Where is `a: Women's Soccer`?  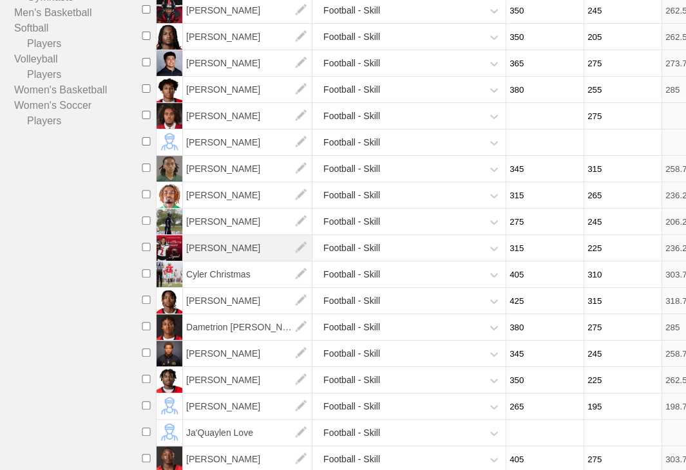
a: Women's Soccer is located at coordinates (78, 106).